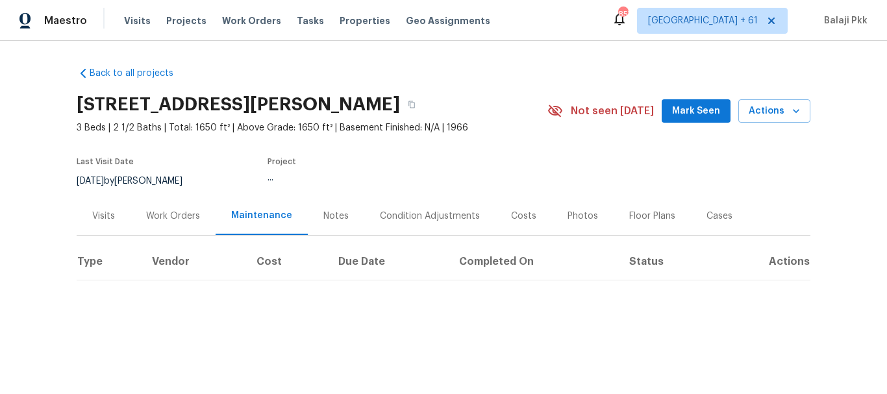 The image size is (887, 394). I want to click on button: Copy Address, so click(412, 105).